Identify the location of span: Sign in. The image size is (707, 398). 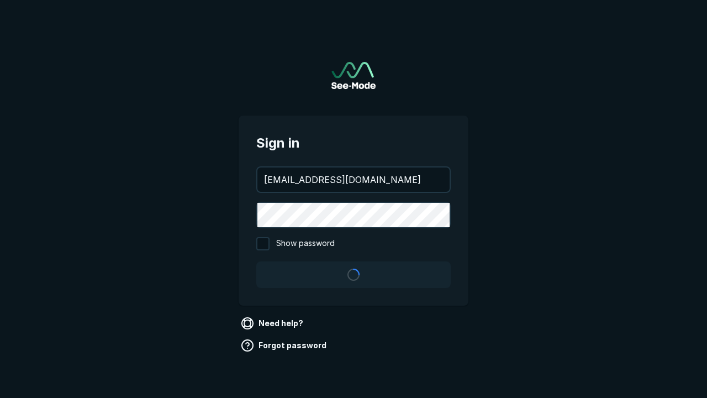
(354, 143).